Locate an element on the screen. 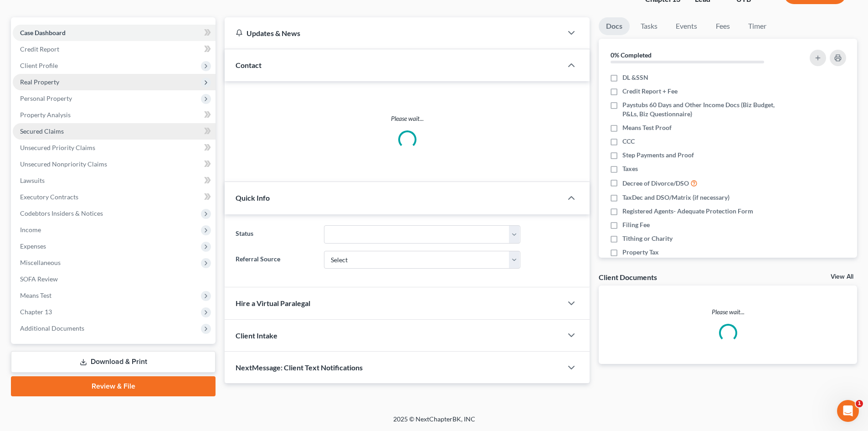 The height and width of the screenshot is (431, 868). span: Credit Report is located at coordinates (40, 49).